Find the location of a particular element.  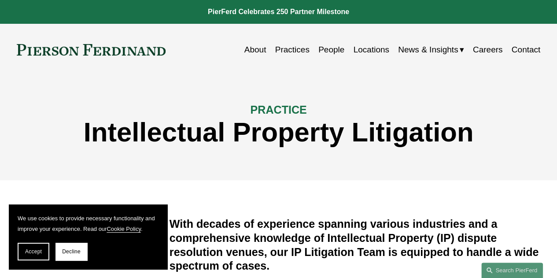

a: People is located at coordinates (331, 50).